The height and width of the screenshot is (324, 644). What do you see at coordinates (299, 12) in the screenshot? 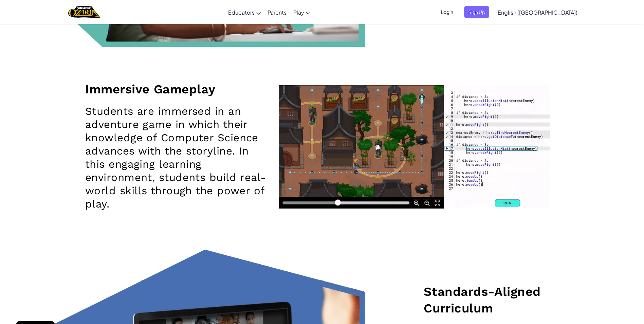
I see `span: Play` at bounding box center [299, 12].